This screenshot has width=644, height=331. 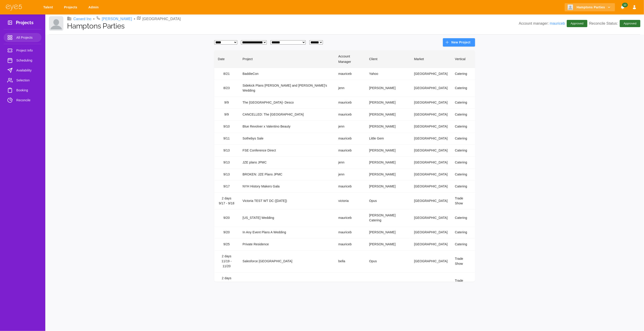 I want to click on div: 9/9, so click(x=227, y=114).